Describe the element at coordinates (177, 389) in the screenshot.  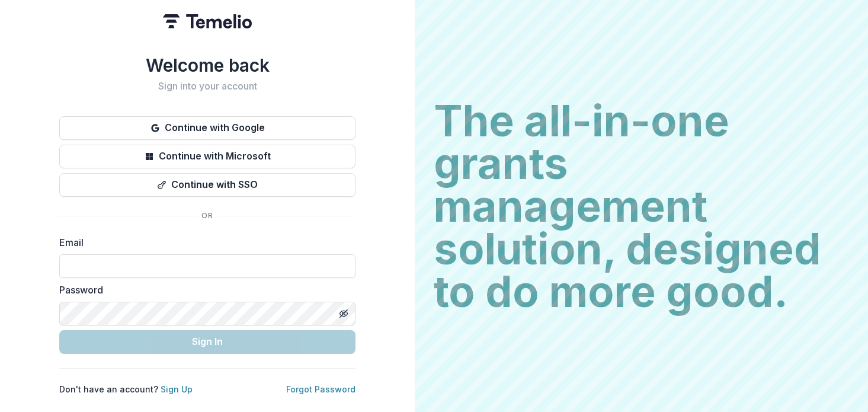
I see `a: Sign Up` at that location.